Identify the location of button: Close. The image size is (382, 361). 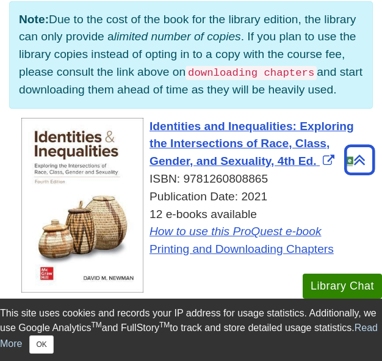
(41, 344).